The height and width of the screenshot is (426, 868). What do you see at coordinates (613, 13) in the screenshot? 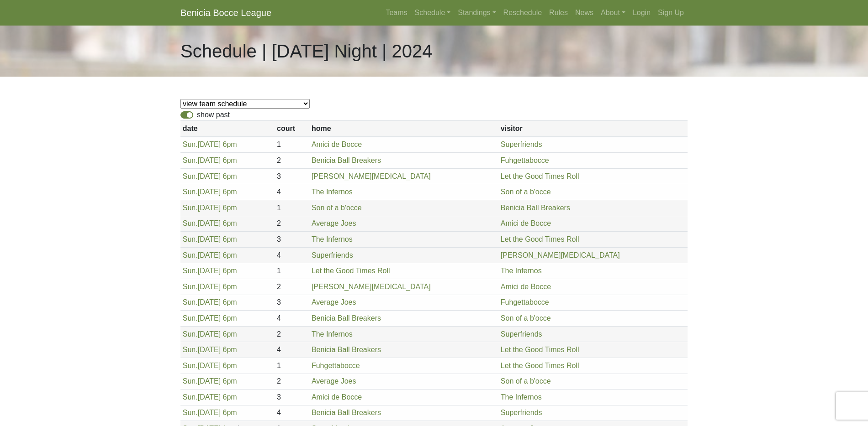
I see `a: About` at bounding box center [613, 13].